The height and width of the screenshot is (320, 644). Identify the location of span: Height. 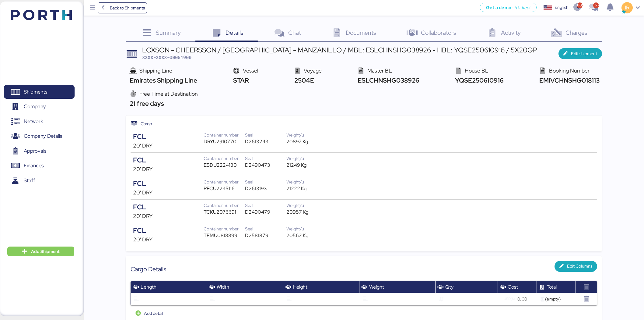
(300, 287).